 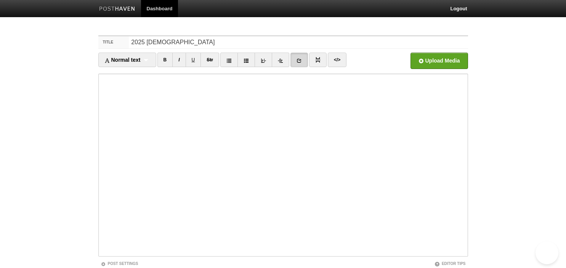 What do you see at coordinates (179, 60) in the screenshot?
I see `a: I` at bounding box center [179, 60].